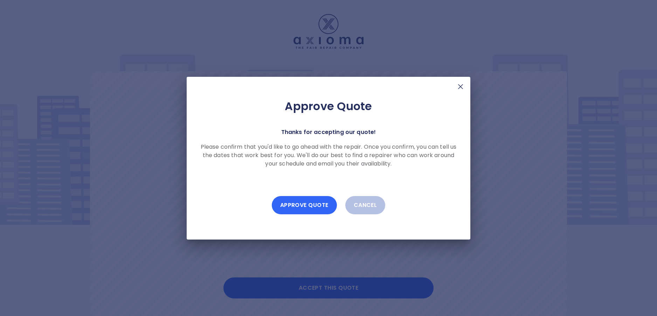 This screenshot has height=316, width=657. I want to click on button: Cancel, so click(365, 205).